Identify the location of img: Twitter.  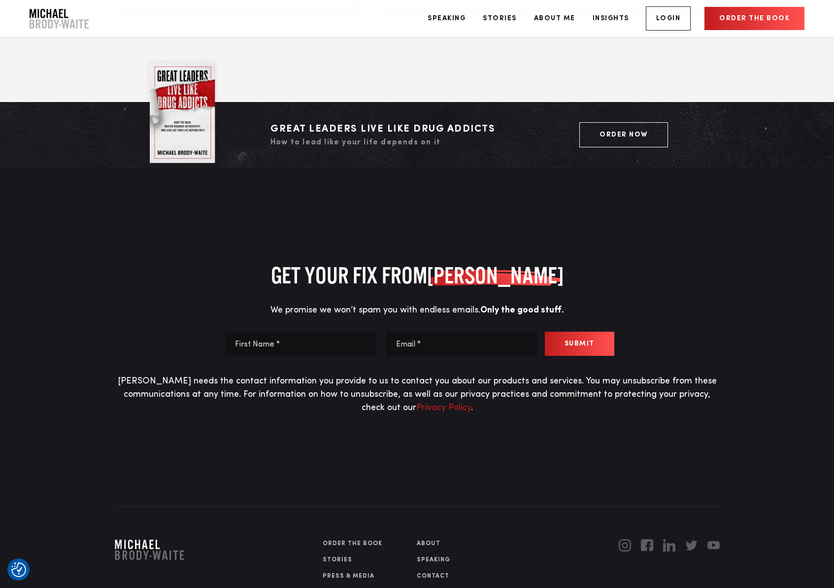
(691, 545).